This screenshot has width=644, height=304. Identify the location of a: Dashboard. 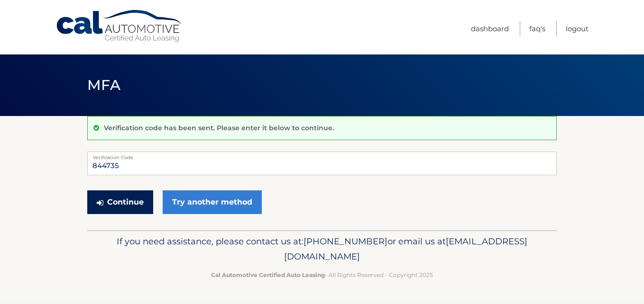
(490, 28).